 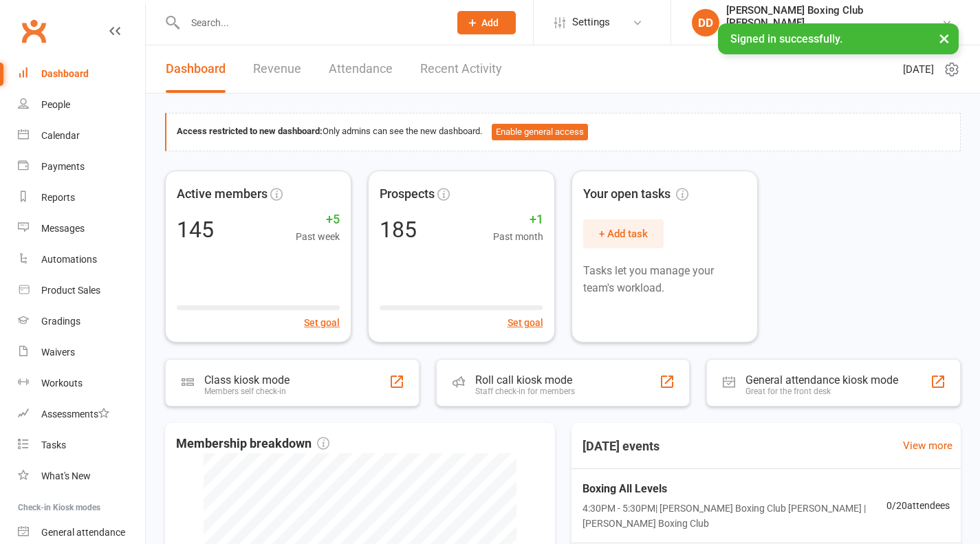 What do you see at coordinates (56, 105) in the screenshot?
I see `div: People` at bounding box center [56, 105].